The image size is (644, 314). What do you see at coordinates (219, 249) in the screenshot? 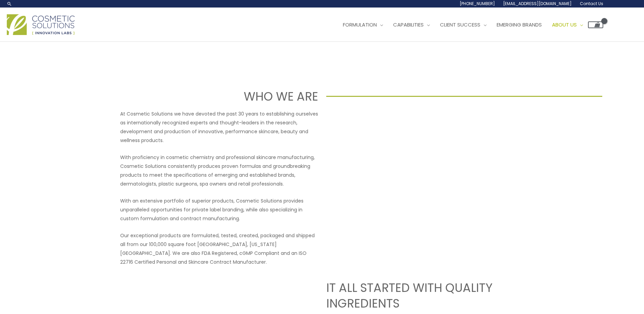
I see `p: Our exceptional products are formulated, tested, created, packaged and shipped all from our 100,0...` at bounding box center [219, 249].